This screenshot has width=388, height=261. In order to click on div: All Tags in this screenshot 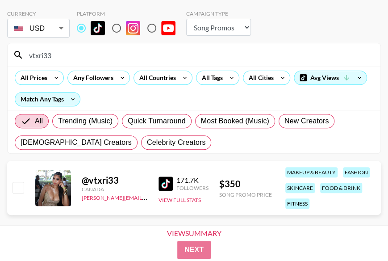, I will do `click(210, 78)`.